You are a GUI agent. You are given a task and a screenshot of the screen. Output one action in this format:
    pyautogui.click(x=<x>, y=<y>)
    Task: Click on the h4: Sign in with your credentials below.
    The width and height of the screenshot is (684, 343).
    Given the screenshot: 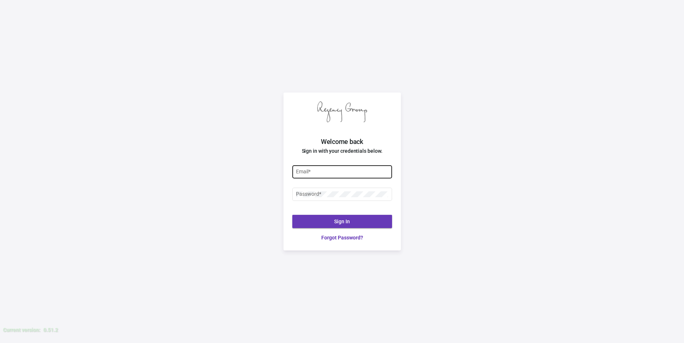 What is the action you would take?
    pyautogui.click(x=342, y=151)
    